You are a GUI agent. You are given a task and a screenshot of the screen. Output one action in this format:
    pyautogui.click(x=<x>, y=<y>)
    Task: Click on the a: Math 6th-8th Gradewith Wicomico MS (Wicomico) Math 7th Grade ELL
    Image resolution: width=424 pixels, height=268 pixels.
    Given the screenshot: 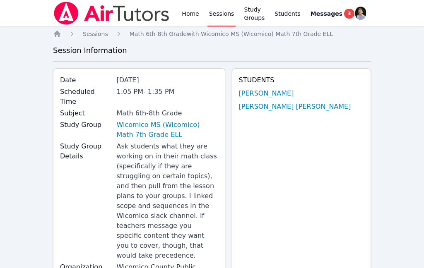 What is the action you would take?
    pyautogui.click(x=231, y=34)
    